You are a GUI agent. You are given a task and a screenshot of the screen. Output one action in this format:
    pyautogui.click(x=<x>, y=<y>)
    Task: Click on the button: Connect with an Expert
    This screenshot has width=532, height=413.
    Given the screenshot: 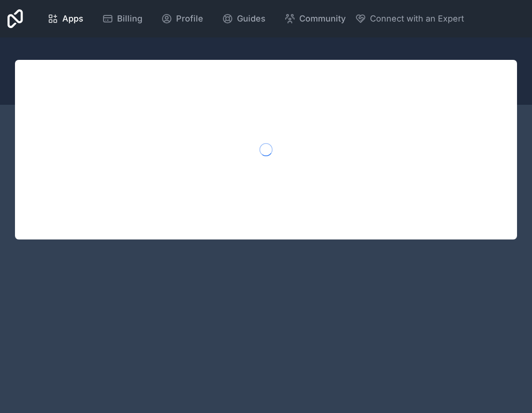 What is the action you would take?
    pyautogui.click(x=409, y=19)
    